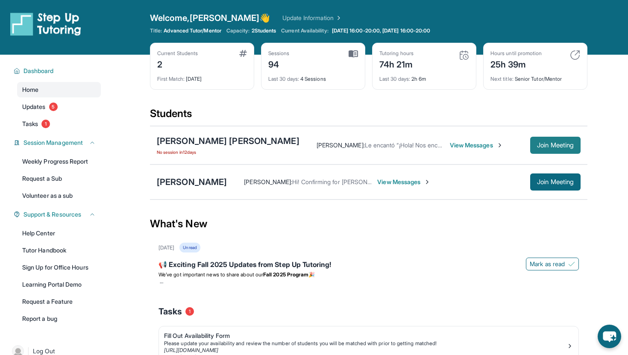  What do you see at coordinates (59, 250) in the screenshot?
I see `a: Tutor Handbook` at bounding box center [59, 250].